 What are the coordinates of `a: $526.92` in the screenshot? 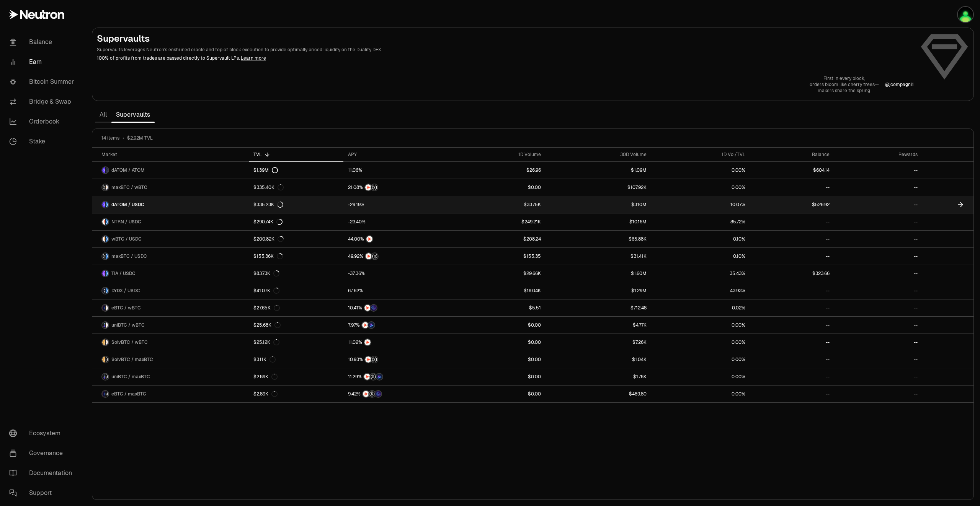 It's located at (792, 204).